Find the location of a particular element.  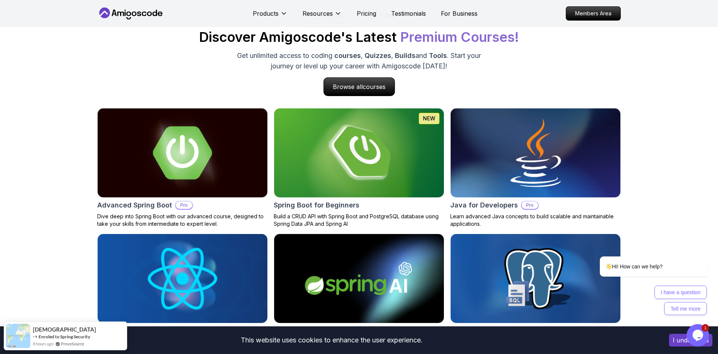

p: Get unlimited access to coding , , and . Start your journey or level up your career with Amigosco... is located at coordinates (359, 61).